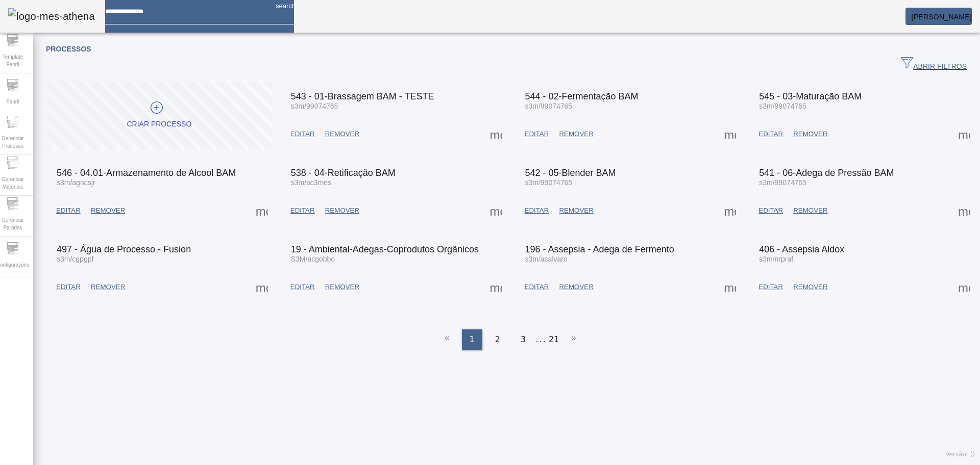 The height and width of the screenshot is (465, 980). What do you see at coordinates (311, 182) in the screenshot?
I see `span: s3m/ac3mes` at bounding box center [311, 182].